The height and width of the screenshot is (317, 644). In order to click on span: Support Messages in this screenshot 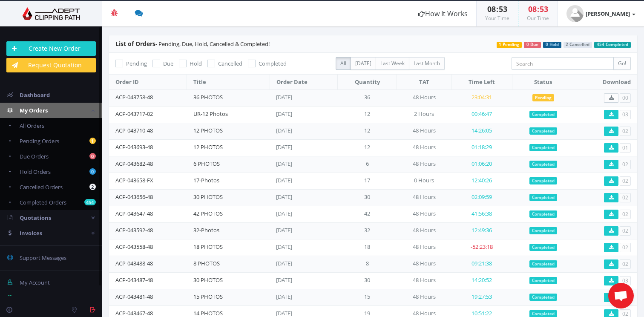, I will do `click(43, 258)`.